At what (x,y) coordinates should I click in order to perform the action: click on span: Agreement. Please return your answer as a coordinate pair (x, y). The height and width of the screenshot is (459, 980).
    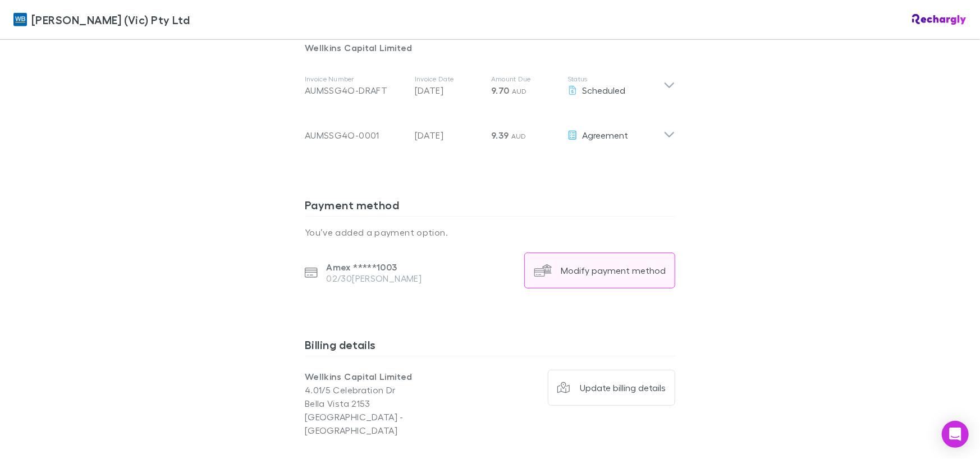
    Looking at the image, I should click on (605, 135).